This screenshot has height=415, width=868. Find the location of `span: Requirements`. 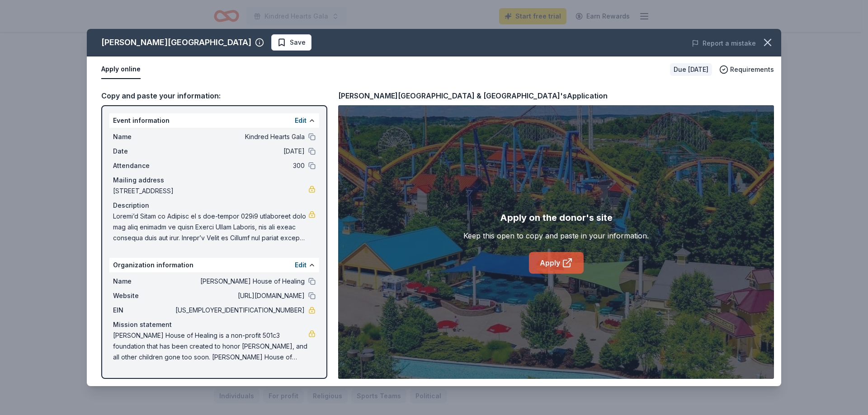

span: Requirements is located at coordinates (751, 70).